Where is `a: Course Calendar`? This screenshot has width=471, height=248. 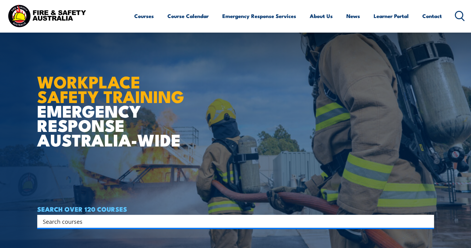
a: Course Calendar is located at coordinates (188, 16).